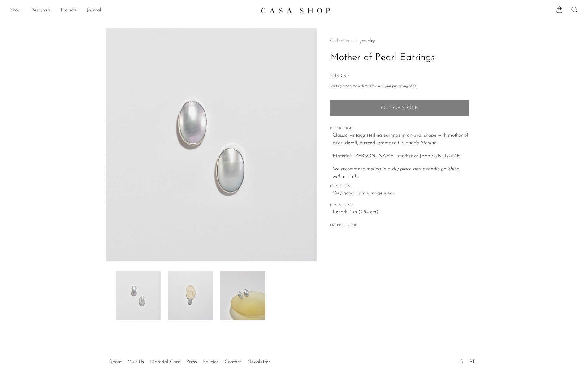 Image resolution: width=588 pixels, height=374 pixels. What do you see at coordinates (399, 108) in the screenshot?
I see `span: Out of stock` at bounding box center [399, 108].